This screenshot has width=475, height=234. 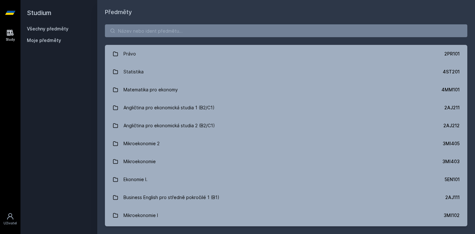 I want to click on div: 2AJ212, so click(x=451, y=125).